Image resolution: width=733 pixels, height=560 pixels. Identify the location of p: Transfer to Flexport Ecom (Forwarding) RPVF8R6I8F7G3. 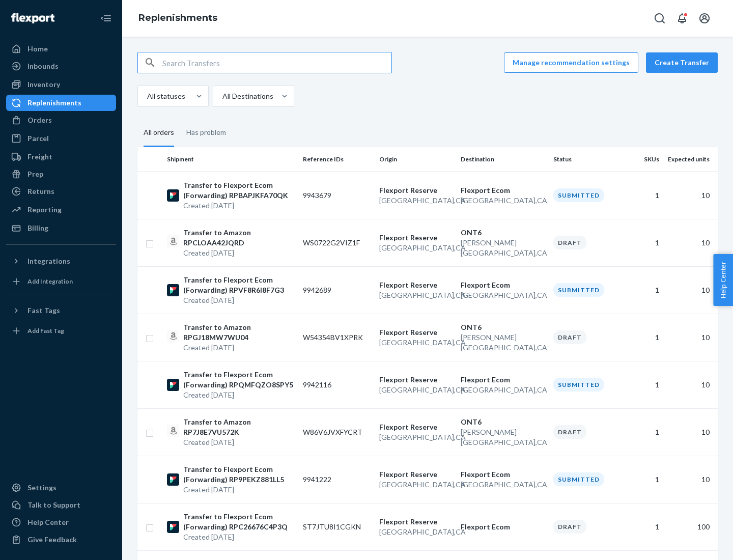
(238, 285).